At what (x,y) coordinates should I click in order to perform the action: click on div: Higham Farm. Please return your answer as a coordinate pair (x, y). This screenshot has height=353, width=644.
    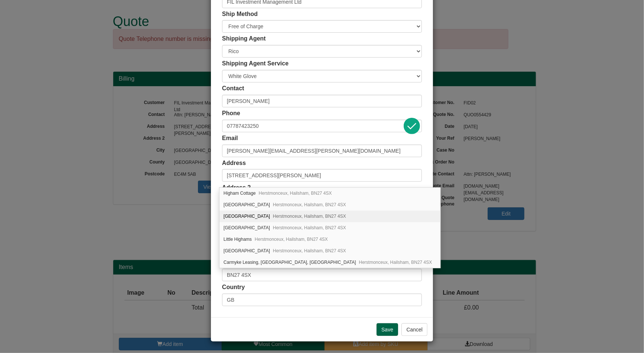
    Looking at the image, I should click on (329, 227).